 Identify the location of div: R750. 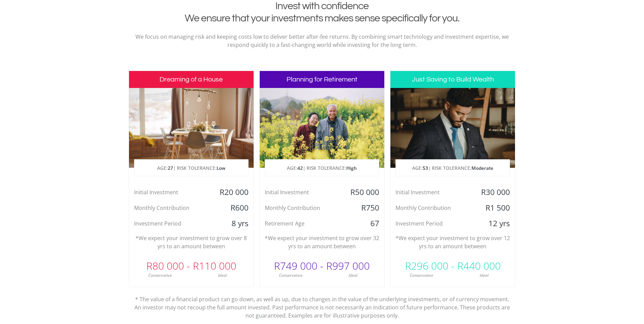
(363, 208).